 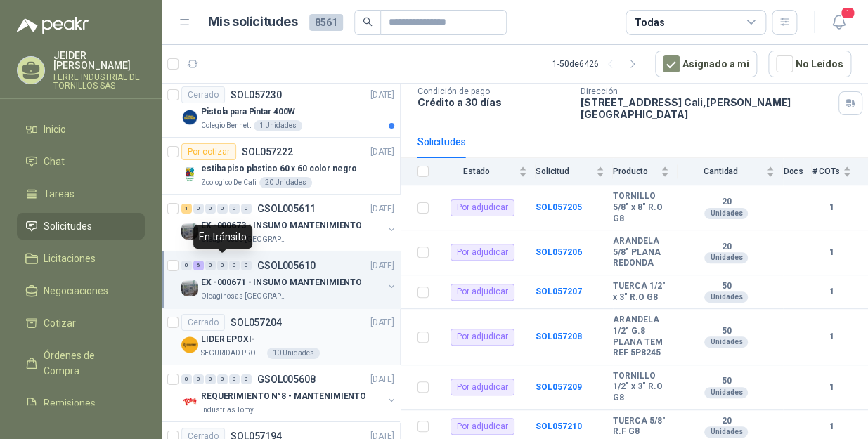 What do you see at coordinates (720, 171) in the screenshot?
I see `span: Cantidad` at bounding box center [720, 171].